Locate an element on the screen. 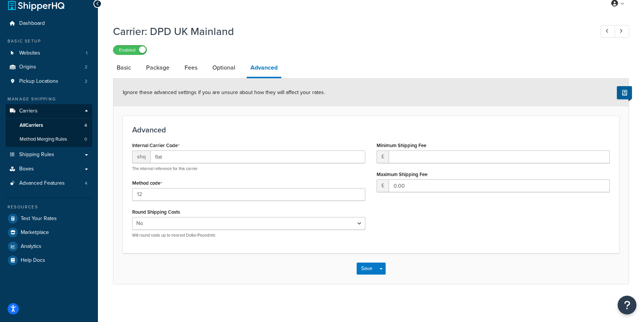  li: Method Merging Rules is located at coordinates (49, 139).